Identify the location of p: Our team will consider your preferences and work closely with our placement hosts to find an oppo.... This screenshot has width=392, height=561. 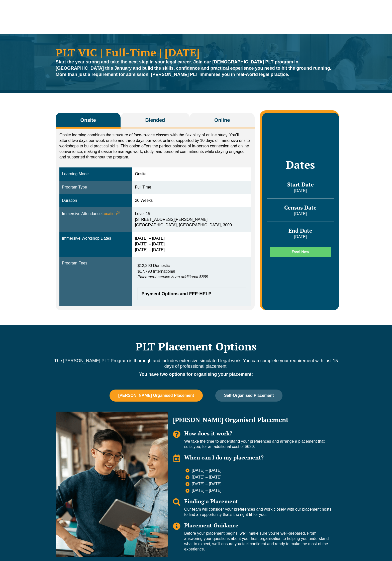
(258, 512).